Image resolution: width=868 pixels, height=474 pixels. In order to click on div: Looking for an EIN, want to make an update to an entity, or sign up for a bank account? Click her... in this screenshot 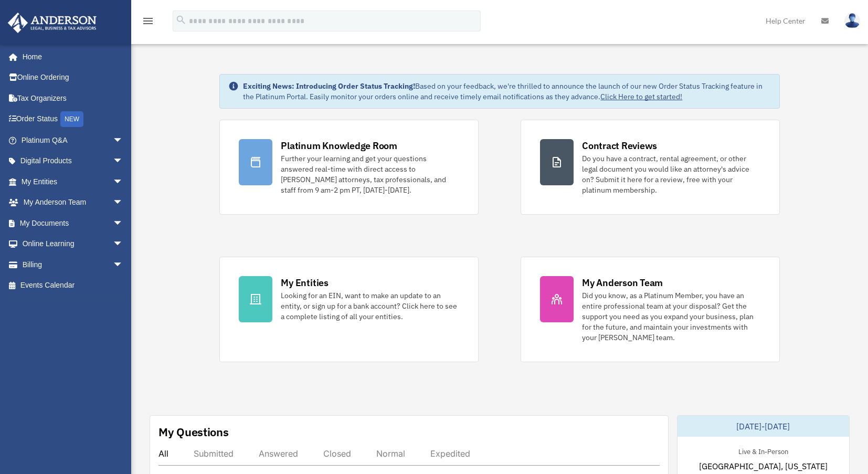, I will do `click(370, 306)`.